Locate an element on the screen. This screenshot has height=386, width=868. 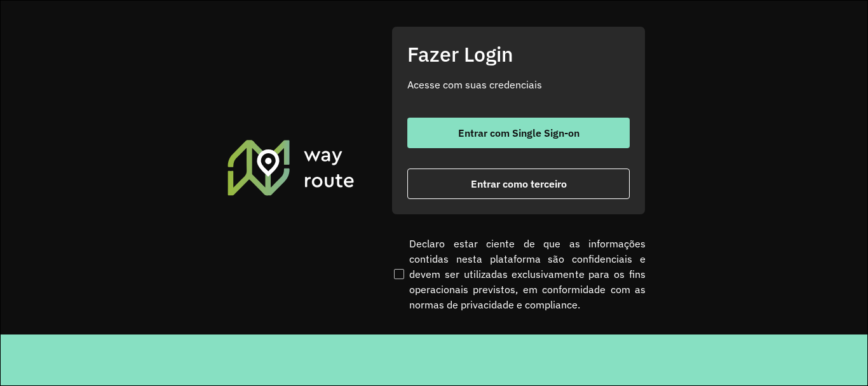
span: Entrar como terceiro is located at coordinates (519, 183).